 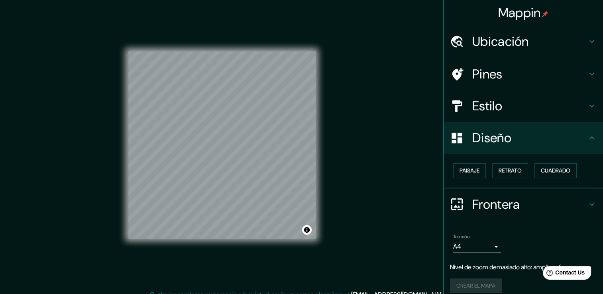 What do you see at coordinates (555, 170) in the screenshot?
I see `font: Cuadrado` at bounding box center [555, 170].